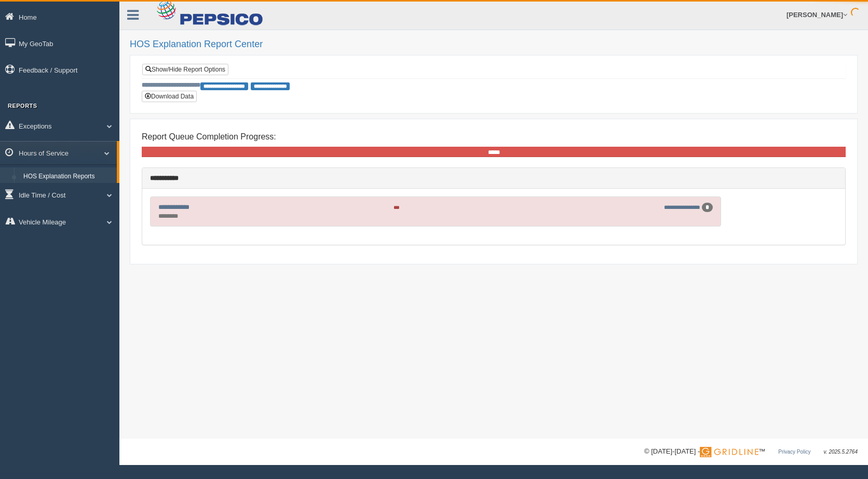 This screenshot has height=479, width=868. I want to click on a: Show/Hide Report Options, so click(185, 70).